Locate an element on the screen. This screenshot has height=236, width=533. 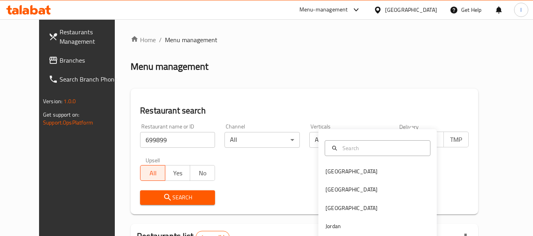
input: Search is located at coordinates (382, 148).